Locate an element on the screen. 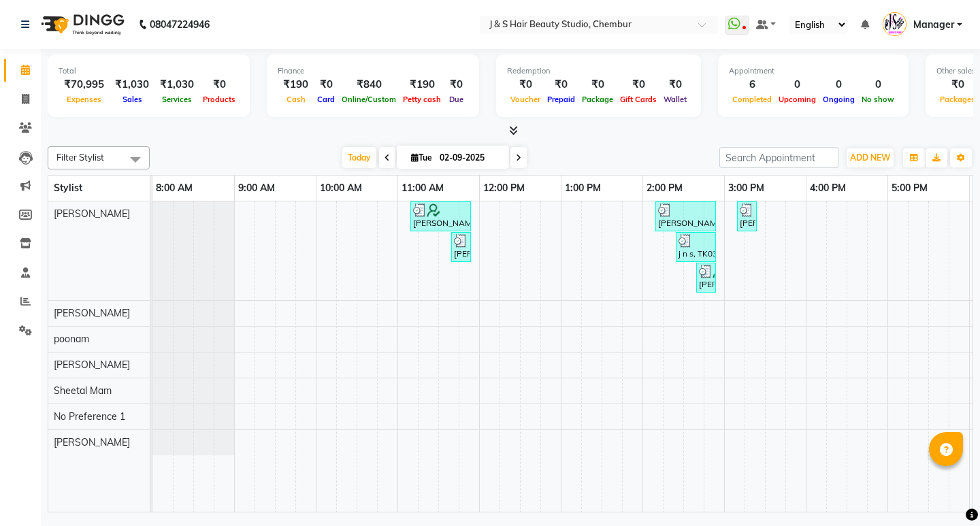 The width and height of the screenshot is (980, 526). span: Services is located at coordinates (177, 99).